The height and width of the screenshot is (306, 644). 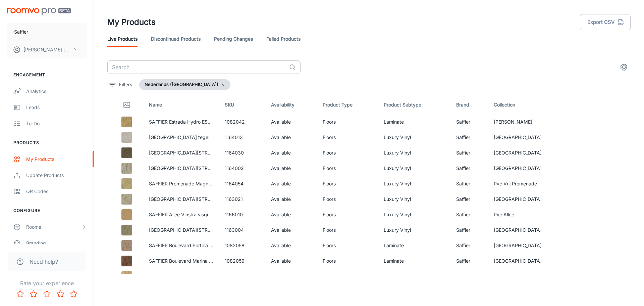 I want to click on td: 1164030, so click(x=242, y=153).